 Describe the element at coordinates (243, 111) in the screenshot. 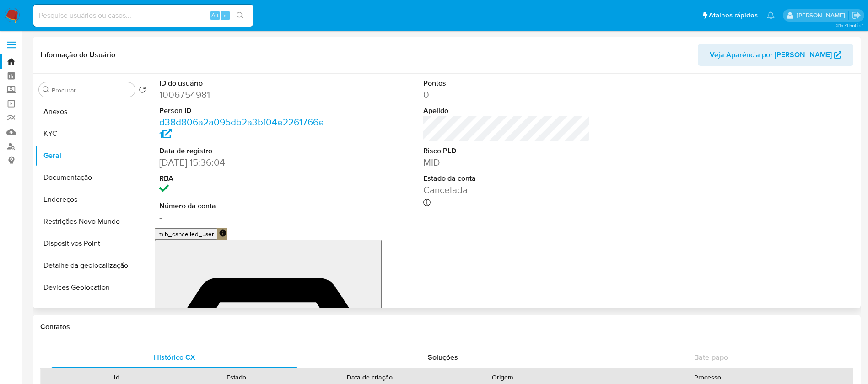

I see `dt: Person ID` at that location.